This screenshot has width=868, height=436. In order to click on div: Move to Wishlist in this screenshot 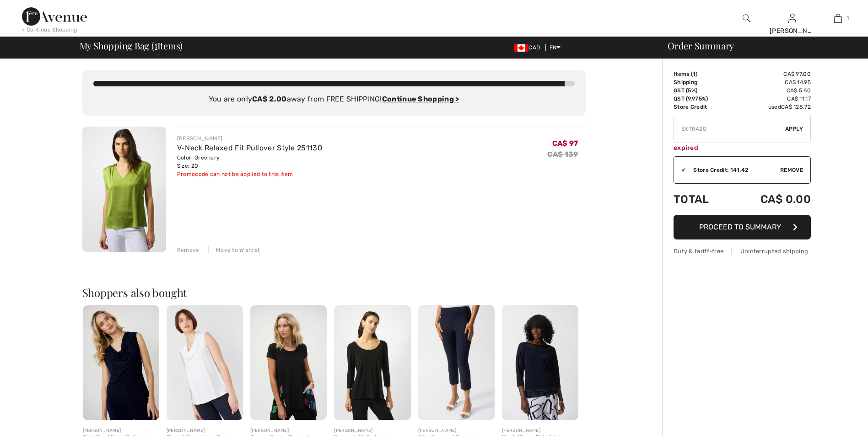, I will do `click(234, 250)`.